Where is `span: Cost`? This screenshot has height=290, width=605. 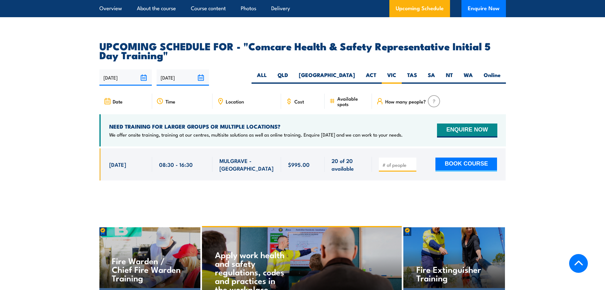
span: Cost is located at coordinates (299, 101).